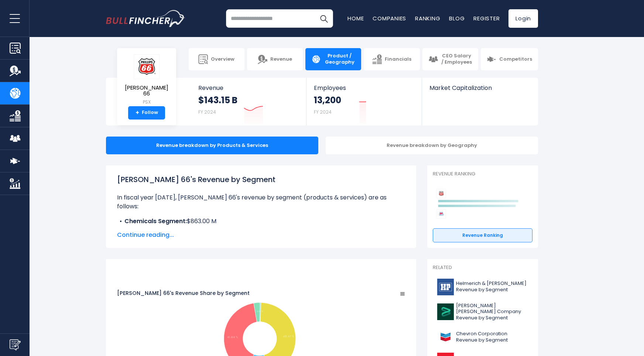 The width and height of the screenshot is (644, 356). Describe the element at coordinates (288, 336) in the screenshot. I see `tspan: 45.47 %` at that location.